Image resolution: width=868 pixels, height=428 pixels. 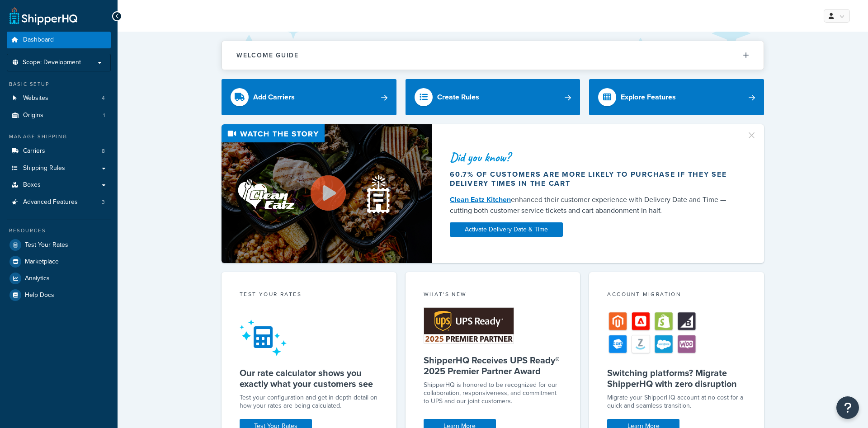 I want to click on p: ShipperHQ is honored to be recognized for our collaboration, responsiveness, and commitment to UP..., so click(x=493, y=394).